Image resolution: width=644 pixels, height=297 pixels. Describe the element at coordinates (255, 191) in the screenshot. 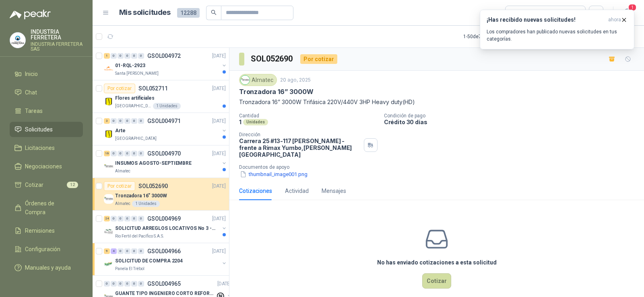

I see `div: Cotizaciones` at that location.